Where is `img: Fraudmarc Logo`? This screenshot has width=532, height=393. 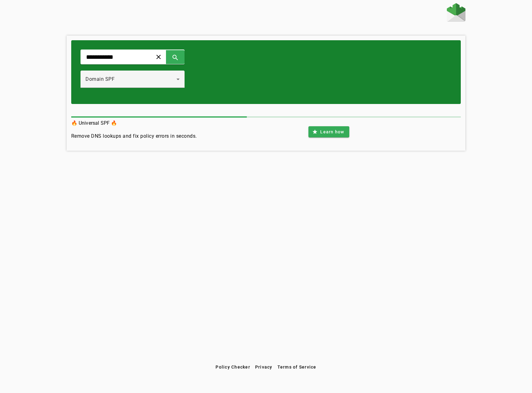 img: Fraudmarc Logo is located at coordinates (456, 13).